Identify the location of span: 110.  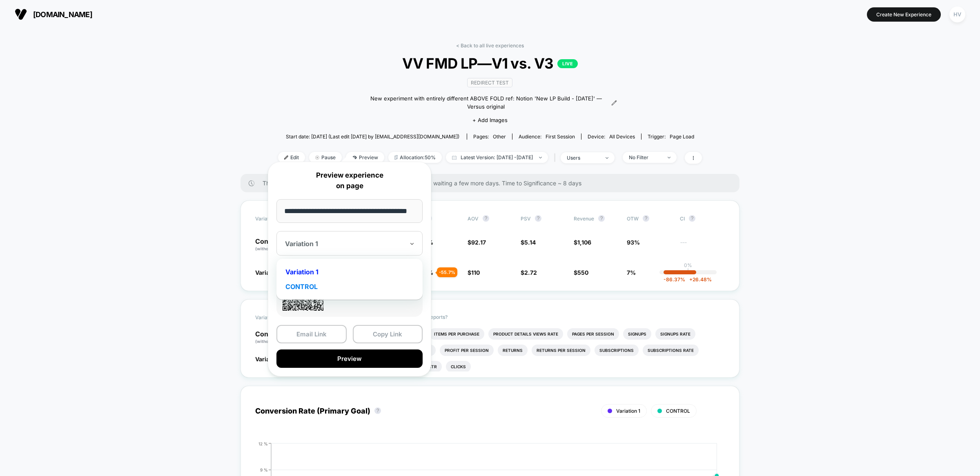
(475, 272).